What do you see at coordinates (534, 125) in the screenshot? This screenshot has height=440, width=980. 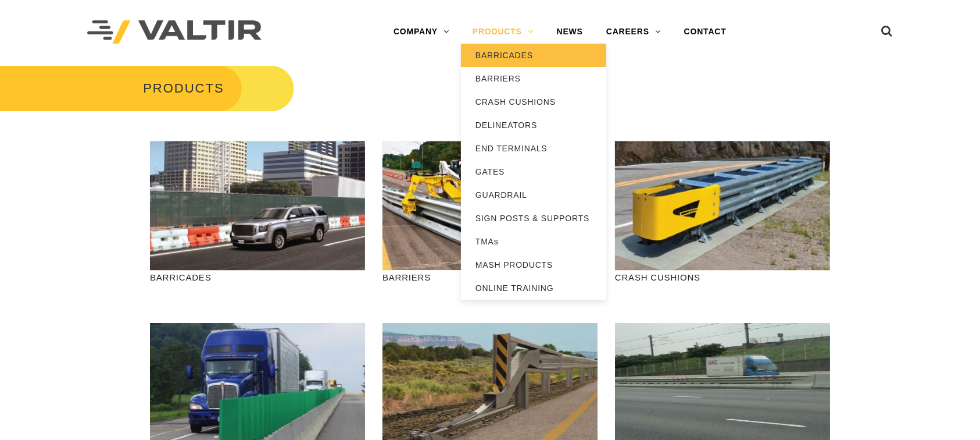 I see `a: DELINEATORS` at bounding box center [534, 125].